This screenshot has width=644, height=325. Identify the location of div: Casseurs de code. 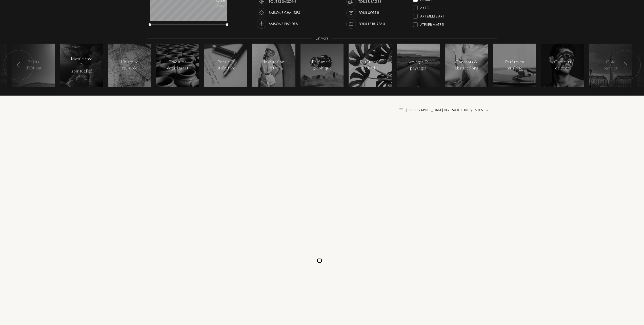
(562, 65).